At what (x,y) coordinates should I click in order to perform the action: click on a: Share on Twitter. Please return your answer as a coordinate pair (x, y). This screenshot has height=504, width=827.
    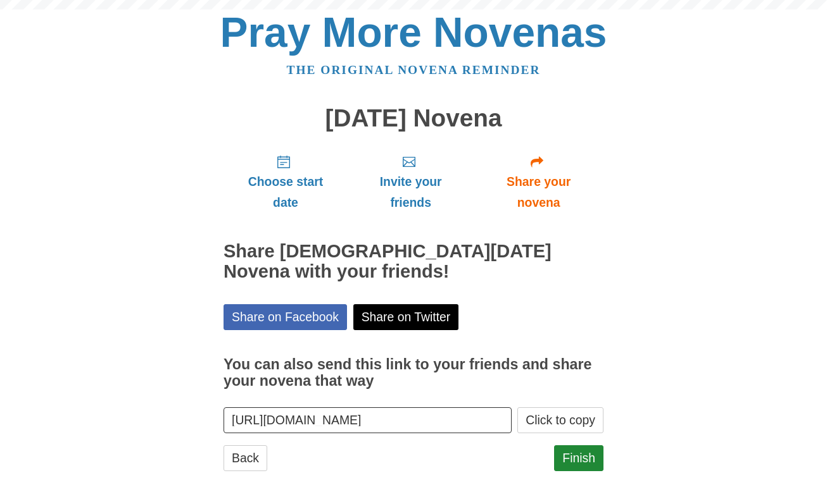
    Looking at the image, I should click on (406, 317).